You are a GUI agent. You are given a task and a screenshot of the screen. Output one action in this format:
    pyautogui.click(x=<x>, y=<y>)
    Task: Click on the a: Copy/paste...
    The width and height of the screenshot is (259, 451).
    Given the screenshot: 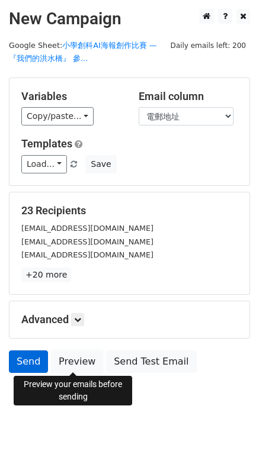 What is the action you would take?
    pyautogui.click(x=57, y=116)
    